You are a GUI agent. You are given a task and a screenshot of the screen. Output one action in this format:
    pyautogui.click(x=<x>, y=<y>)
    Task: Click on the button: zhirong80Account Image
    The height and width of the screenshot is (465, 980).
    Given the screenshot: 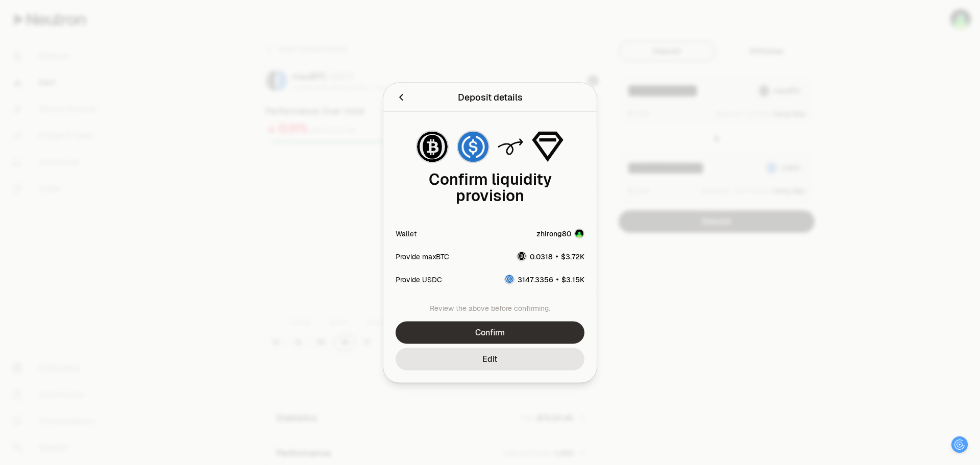 What is the action you would take?
    pyautogui.click(x=561, y=234)
    